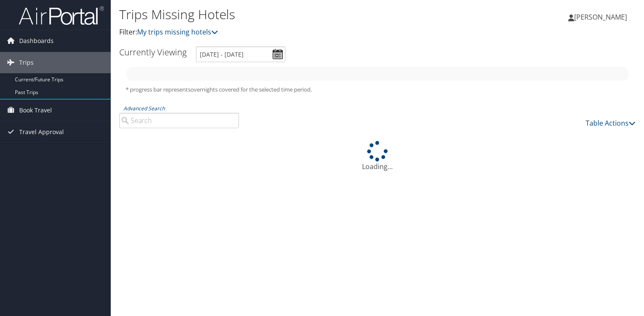 The height and width of the screenshot is (316, 644). What do you see at coordinates (178, 32) in the screenshot?
I see `a: My trips missing hotels` at bounding box center [178, 32].